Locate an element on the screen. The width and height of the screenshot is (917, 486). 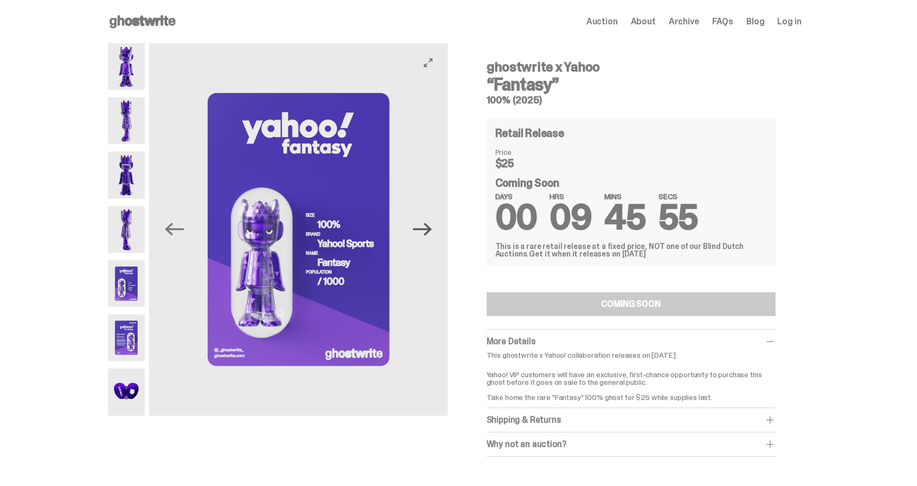
h4: ghostwrite x Yahoo is located at coordinates (631, 67).